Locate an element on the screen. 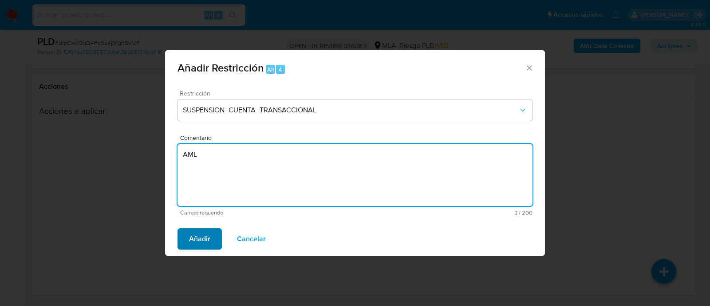  span: Campo requerido is located at coordinates (268, 213).